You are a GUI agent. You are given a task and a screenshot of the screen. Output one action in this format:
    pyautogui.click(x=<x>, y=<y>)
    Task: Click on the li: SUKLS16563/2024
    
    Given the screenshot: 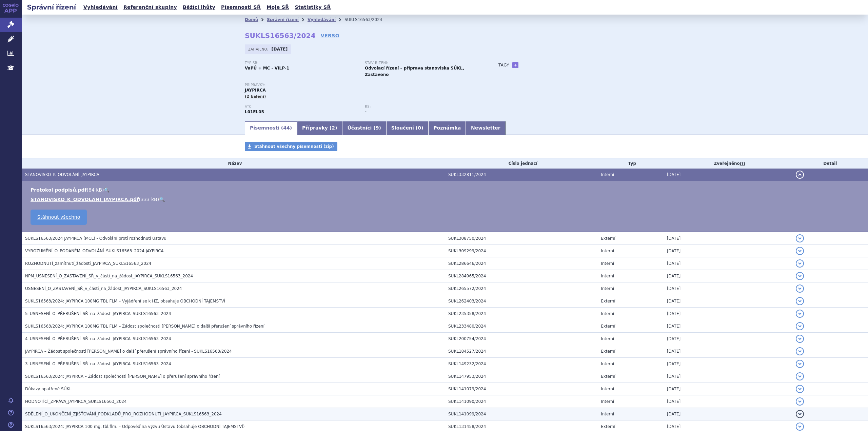 What is the action you would take?
    pyautogui.click(x=368, y=20)
    